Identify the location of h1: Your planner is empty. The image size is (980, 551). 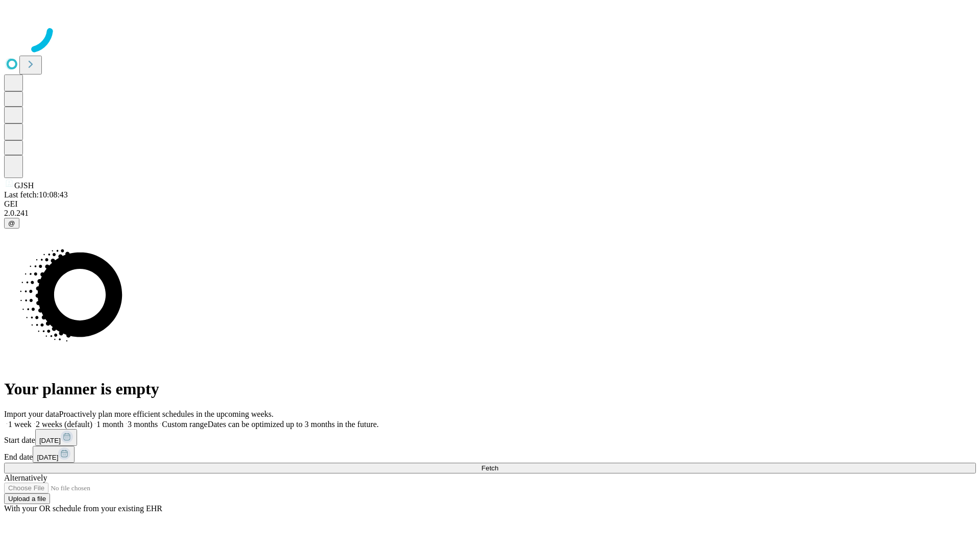
(490, 389).